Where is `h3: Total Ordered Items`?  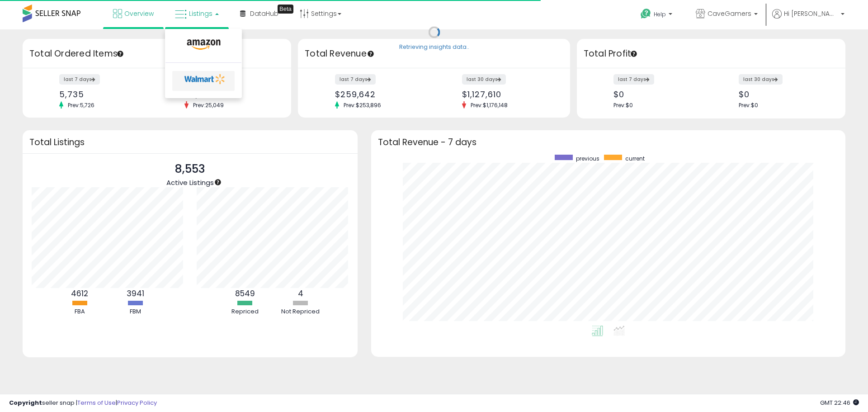
h3: Total Ordered Items is located at coordinates (157, 54).